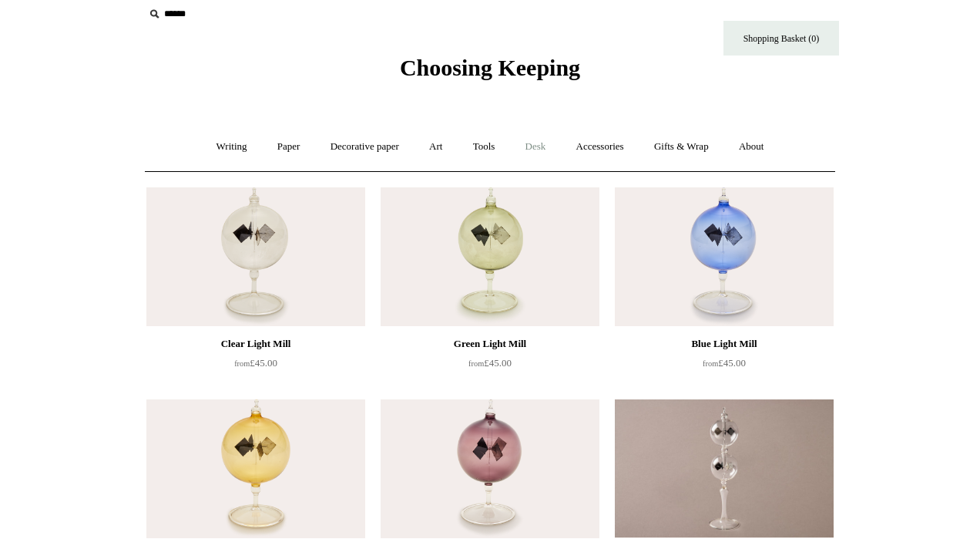  I want to click on a: Choosing Keeping, so click(490, 73).